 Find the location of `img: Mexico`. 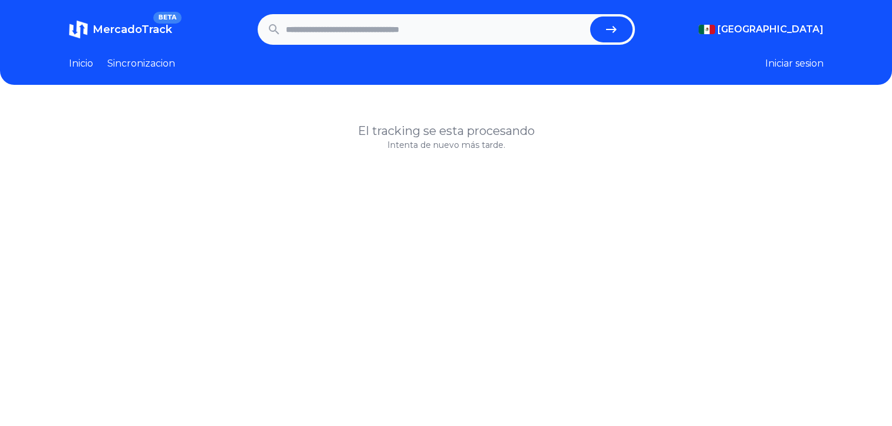

img: Mexico is located at coordinates (707, 29).